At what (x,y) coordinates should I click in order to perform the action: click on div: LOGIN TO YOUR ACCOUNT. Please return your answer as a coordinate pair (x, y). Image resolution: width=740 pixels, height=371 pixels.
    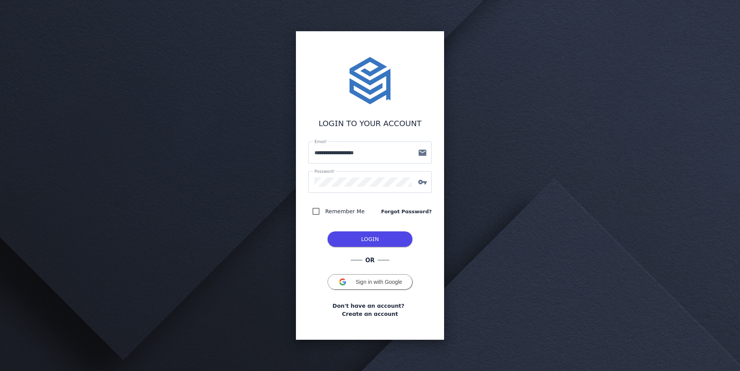
    Looking at the image, I should click on (370, 123).